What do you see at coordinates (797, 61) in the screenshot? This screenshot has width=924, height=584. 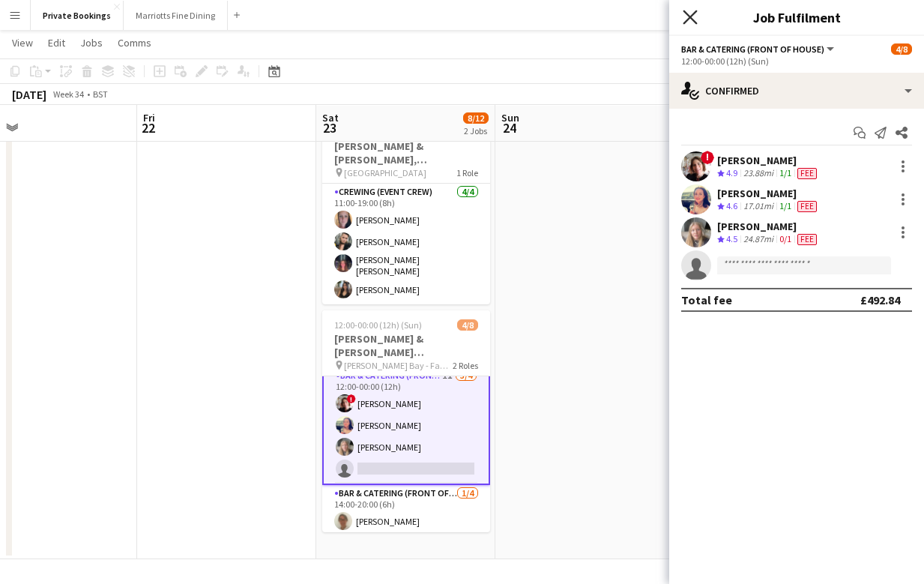 I see `div: 12:00-00:00 (12h) (Sun)` at bounding box center [797, 61].